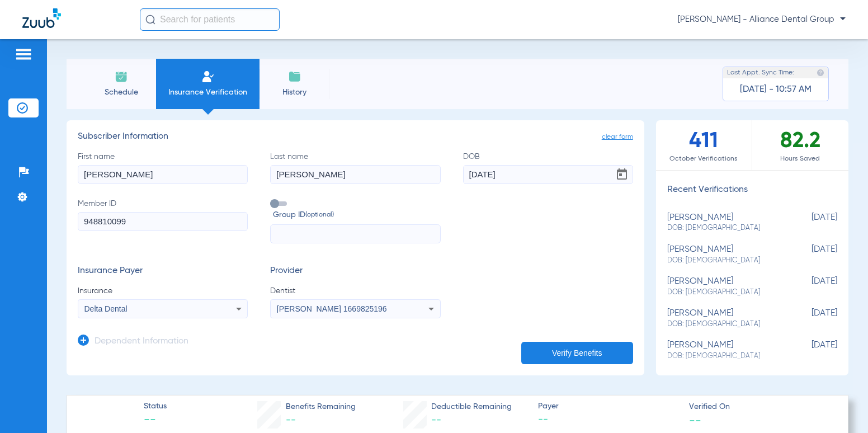  What do you see at coordinates (355, 167) in the screenshot?
I see `label: Last name` at bounding box center [355, 167].